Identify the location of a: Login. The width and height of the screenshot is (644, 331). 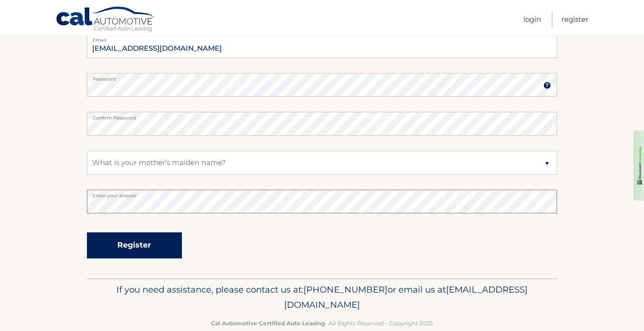
(532, 19).